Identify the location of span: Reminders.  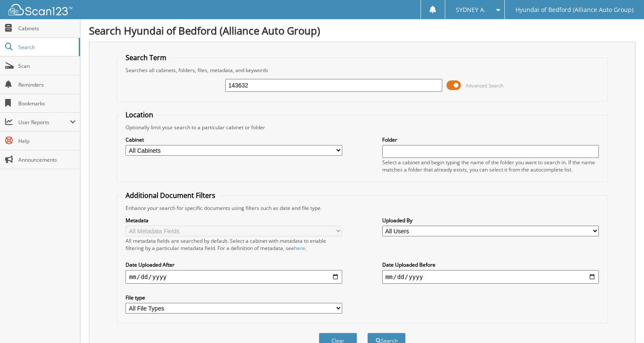
(47, 84).